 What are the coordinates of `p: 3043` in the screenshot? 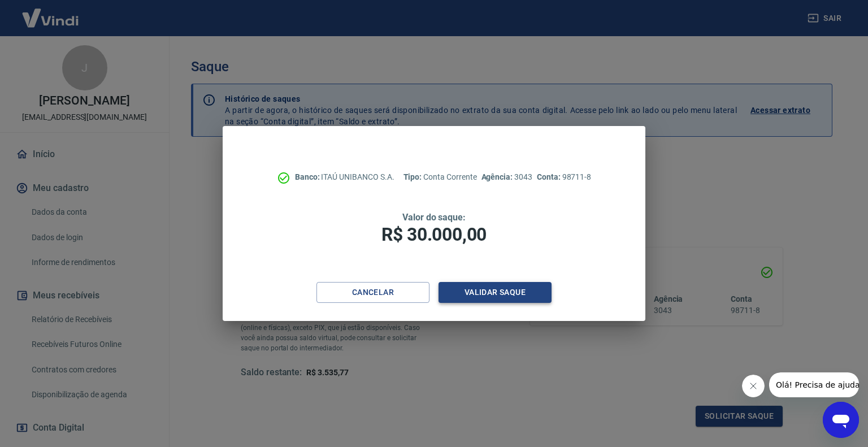 It's located at (507, 177).